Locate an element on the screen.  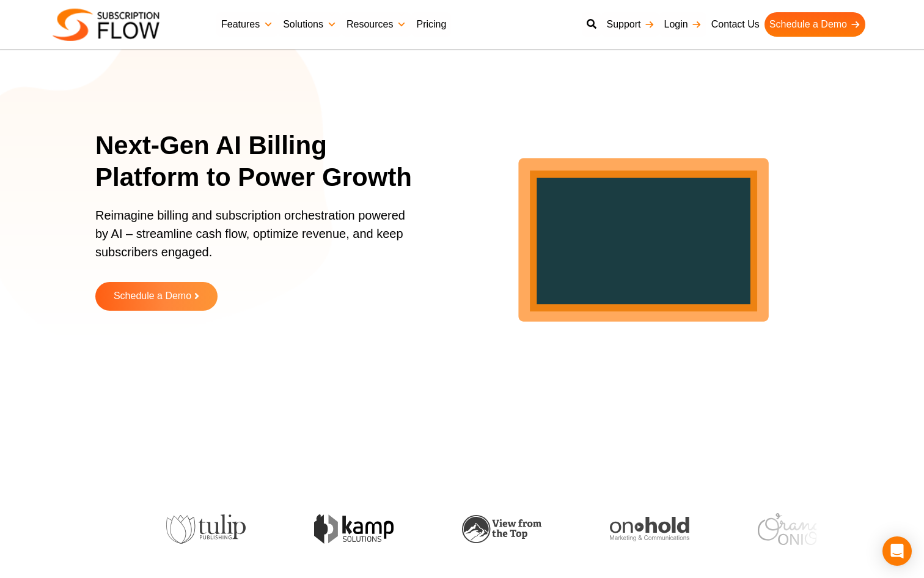
a: Contact Us is located at coordinates (735, 24).